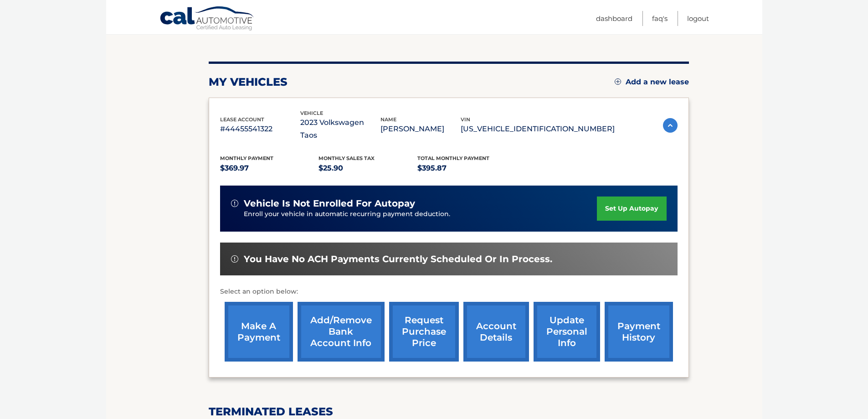  Describe the element at coordinates (467, 168) in the screenshot. I see `p: $395.87` at that location.